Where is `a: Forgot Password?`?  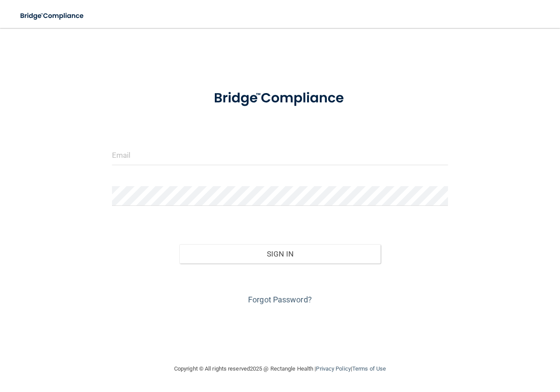 a: Forgot Password? is located at coordinates (280, 300).